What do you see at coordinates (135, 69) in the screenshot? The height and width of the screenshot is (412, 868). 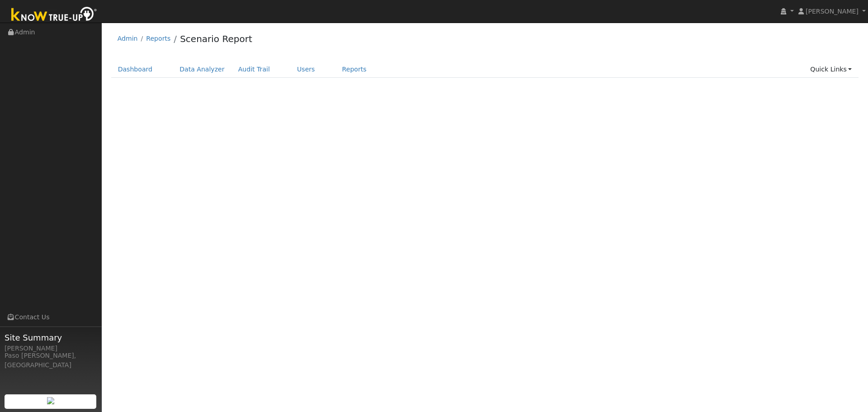 I see `a: Dashboard` at bounding box center [135, 69].